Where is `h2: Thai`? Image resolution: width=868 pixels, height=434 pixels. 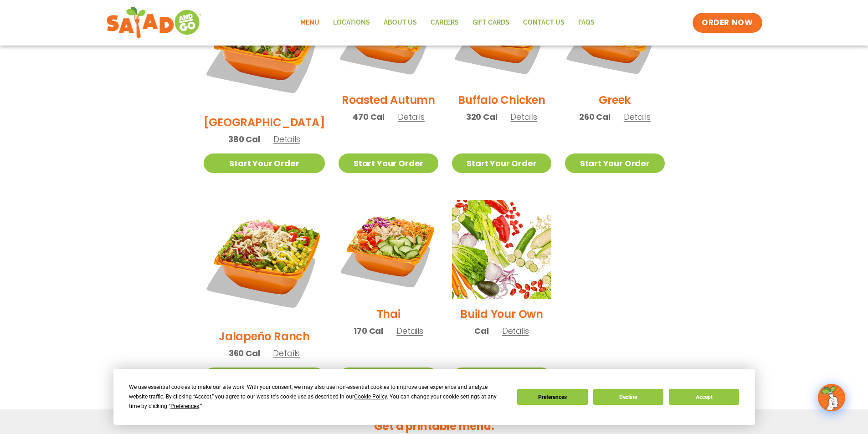 h2: Thai is located at coordinates (389, 313).